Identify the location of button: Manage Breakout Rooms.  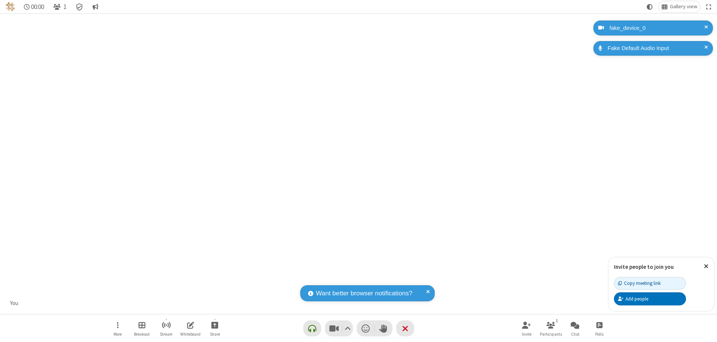
(142, 328).